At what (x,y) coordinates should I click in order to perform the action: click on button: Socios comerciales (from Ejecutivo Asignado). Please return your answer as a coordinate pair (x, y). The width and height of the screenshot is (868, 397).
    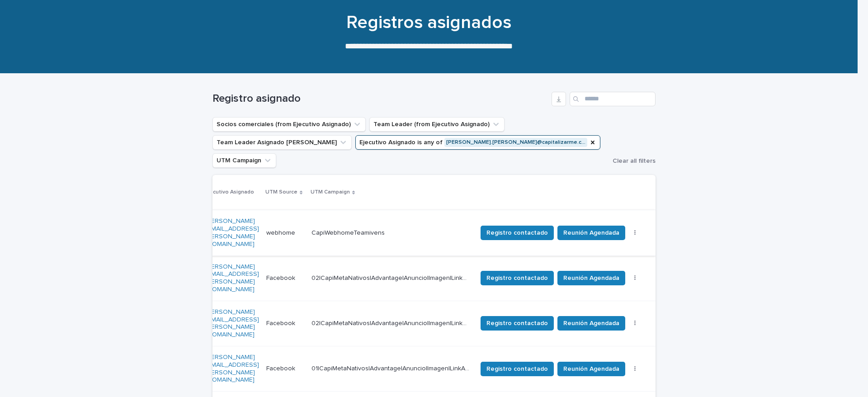
    Looking at the image, I should click on (289, 125).